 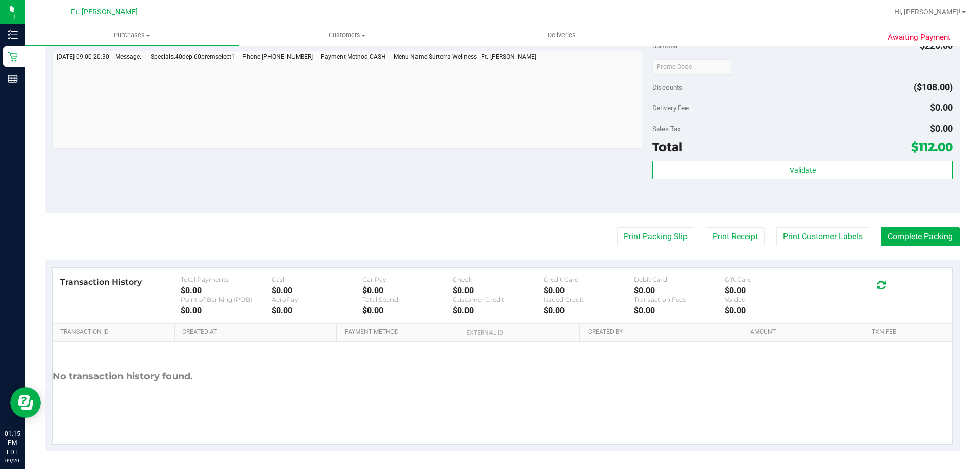 What do you see at coordinates (562, 35) in the screenshot?
I see `span: Deliveries` at bounding box center [562, 35].